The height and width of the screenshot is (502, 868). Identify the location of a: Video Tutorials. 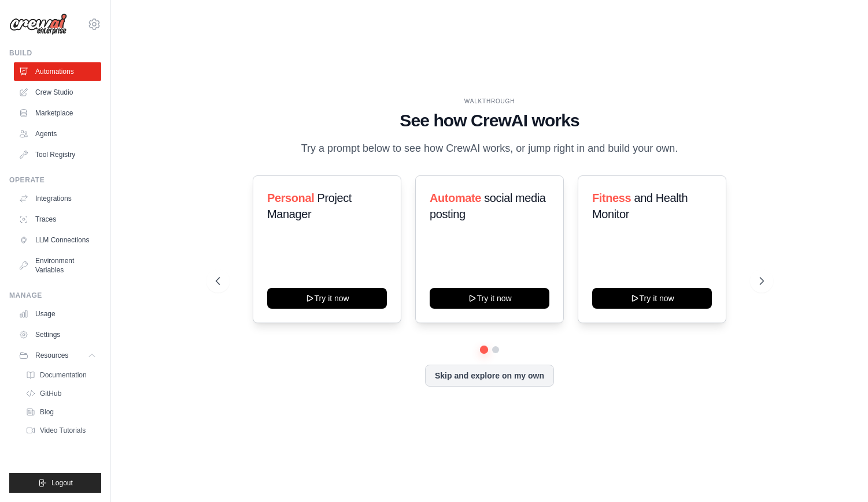
(61, 431).